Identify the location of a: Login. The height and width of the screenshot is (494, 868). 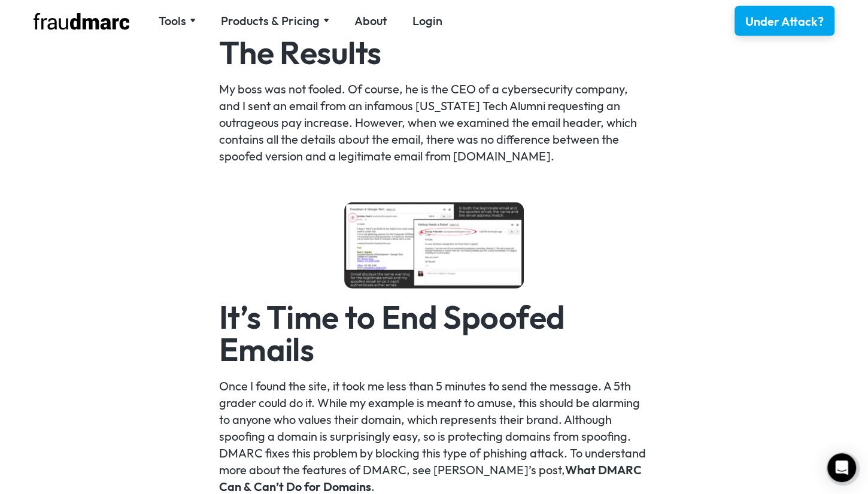
(428, 21).